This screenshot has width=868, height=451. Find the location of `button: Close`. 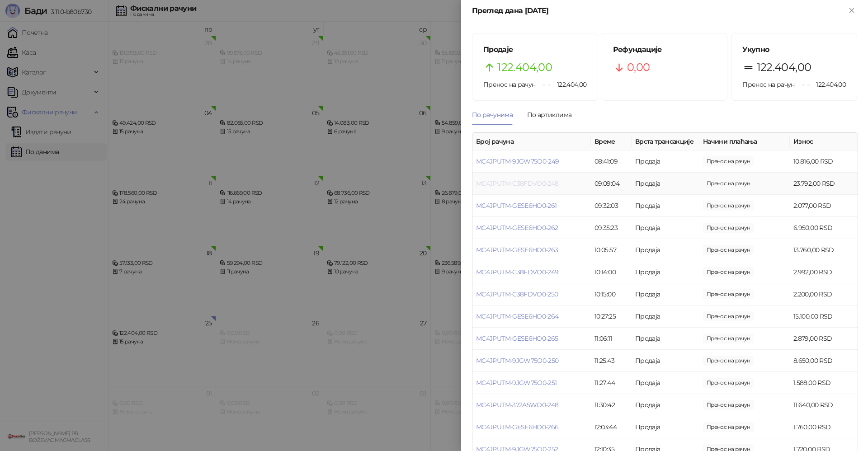

button: Close is located at coordinates (851, 11).